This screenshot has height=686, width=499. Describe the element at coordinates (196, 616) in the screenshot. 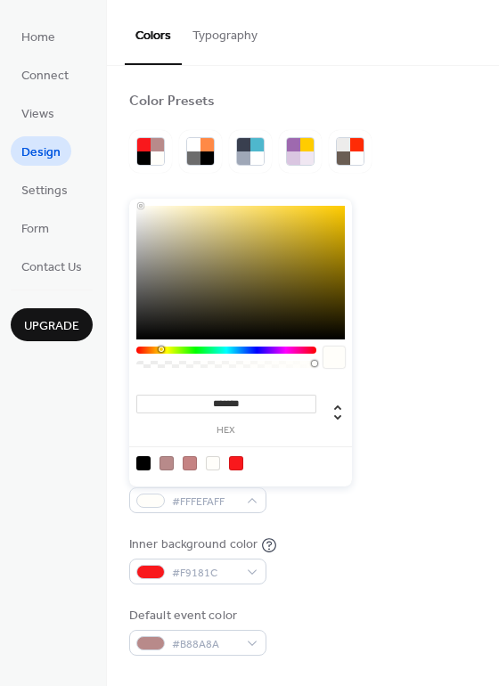

I see `div: Default event color` at that location.